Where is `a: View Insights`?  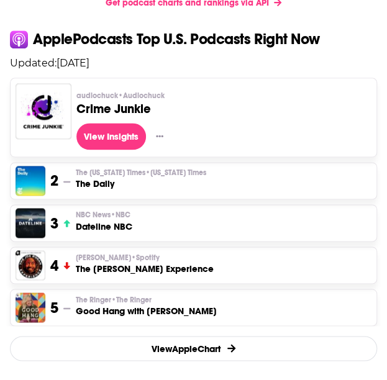 a: View Insights is located at coordinates (111, 136).